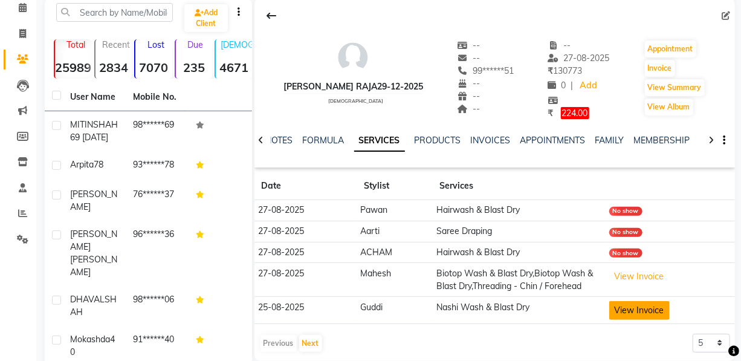 This screenshot has width=741, height=361. Describe the element at coordinates (519, 310) in the screenshot. I see `td: Nashi Wash & Blast Dry` at that location.